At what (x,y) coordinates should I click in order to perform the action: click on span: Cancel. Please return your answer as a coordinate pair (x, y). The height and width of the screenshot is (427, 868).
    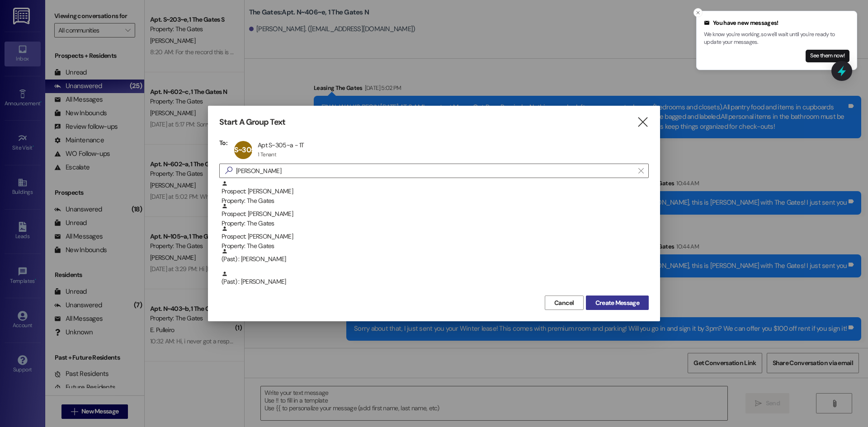
    Looking at the image, I should click on (565, 303).